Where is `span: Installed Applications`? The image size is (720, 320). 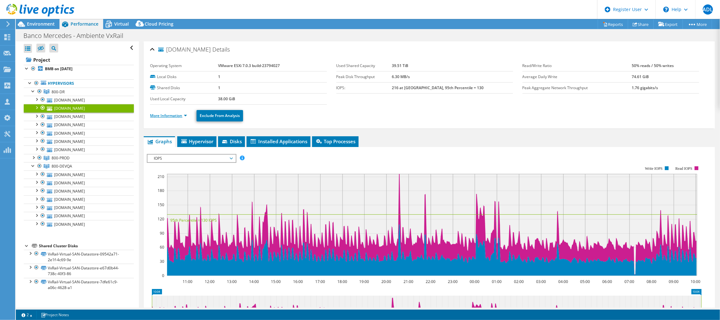 span: Installed Applications is located at coordinates (279, 142).